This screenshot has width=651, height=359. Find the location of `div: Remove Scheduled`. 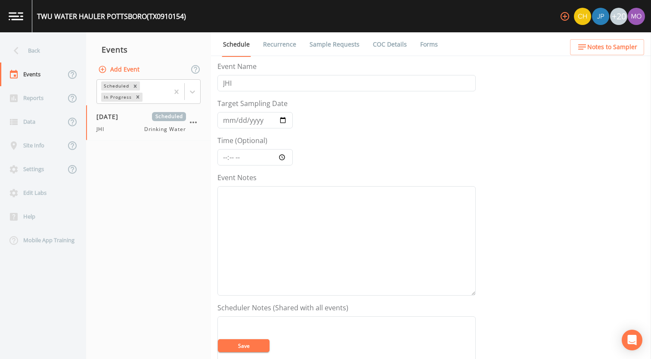

div: Remove Scheduled is located at coordinates (135, 86).